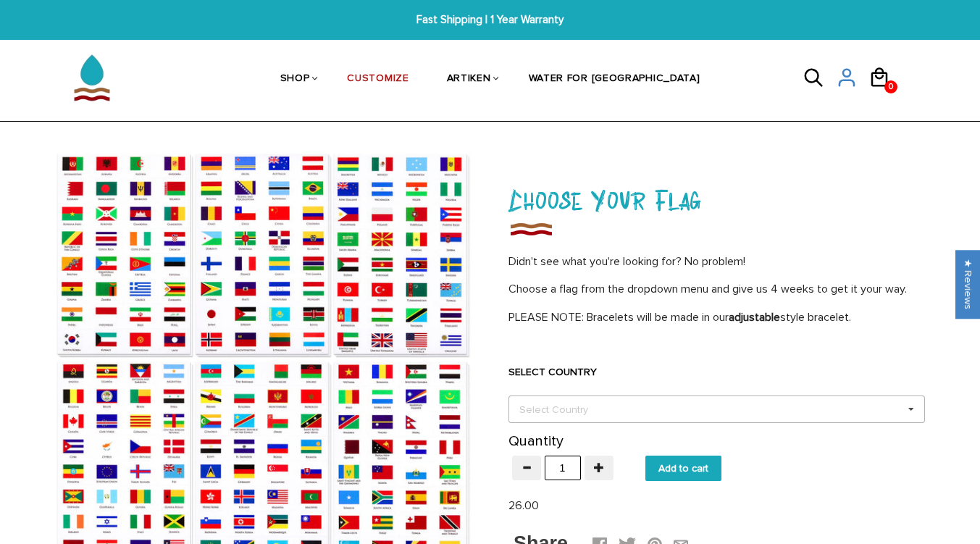 Image resolution: width=980 pixels, height=544 pixels. I want to click on a: 0, so click(884, 93).